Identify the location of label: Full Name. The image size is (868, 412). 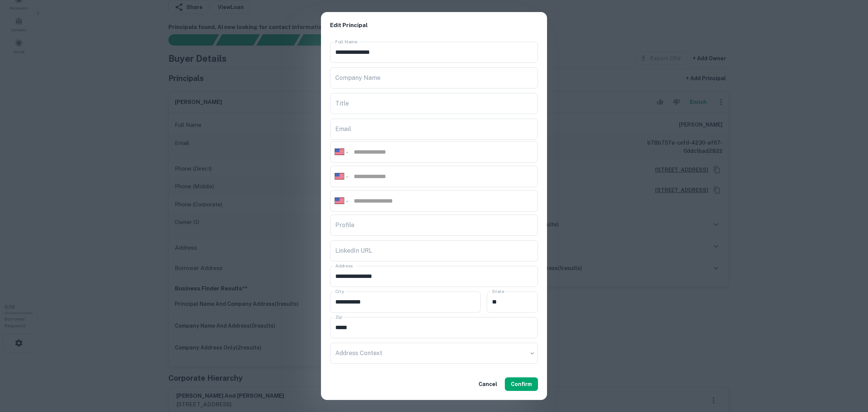
(346, 42).